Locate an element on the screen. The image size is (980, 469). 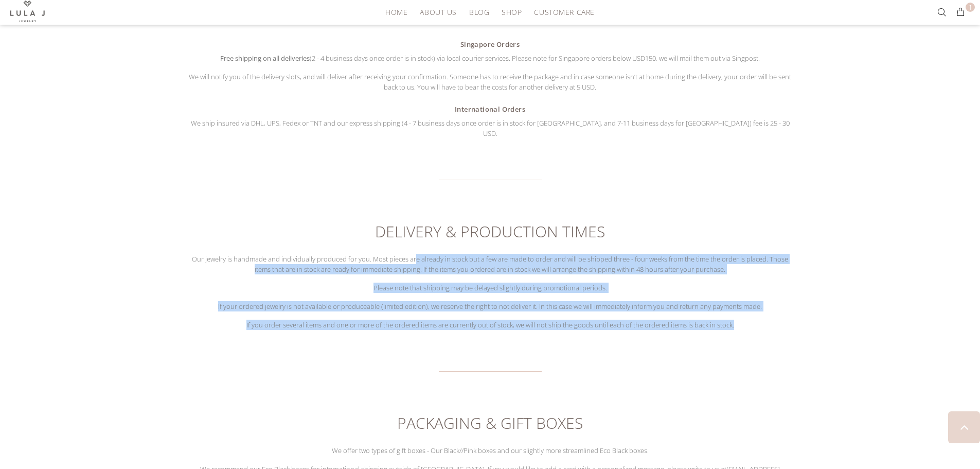
h3: PACKAGING & GIFT BOXES is located at coordinates (490, 429).